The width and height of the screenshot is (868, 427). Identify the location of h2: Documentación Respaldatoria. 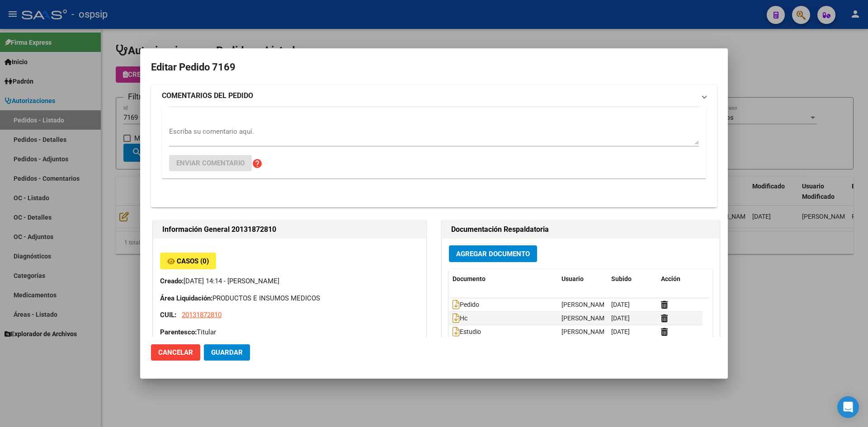
(580, 229).